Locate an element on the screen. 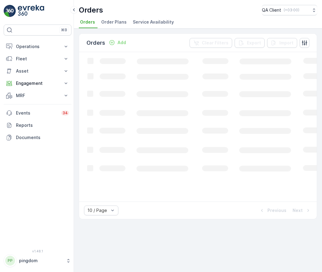 The image size is (322, 272). a: Events34 is located at coordinates (37, 113).